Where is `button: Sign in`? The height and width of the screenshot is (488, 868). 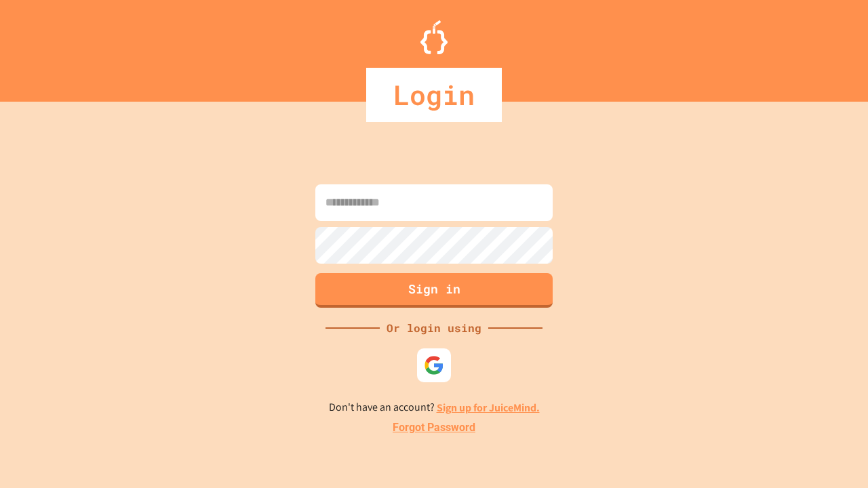 button: Sign in is located at coordinates (434, 290).